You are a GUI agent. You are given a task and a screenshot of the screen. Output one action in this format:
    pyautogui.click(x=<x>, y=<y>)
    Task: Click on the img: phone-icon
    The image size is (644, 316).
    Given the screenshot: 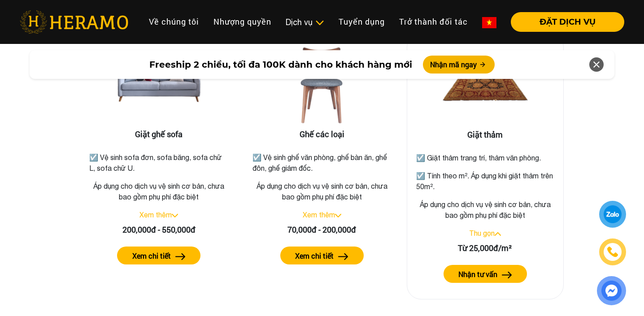 What is the action you would take?
    pyautogui.click(x=613, y=252)
    